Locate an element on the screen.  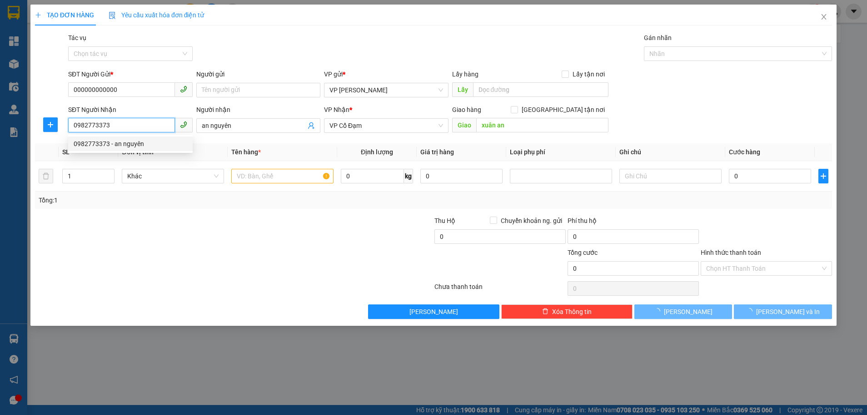
label: Tác vụ is located at coordinates (77, 38).